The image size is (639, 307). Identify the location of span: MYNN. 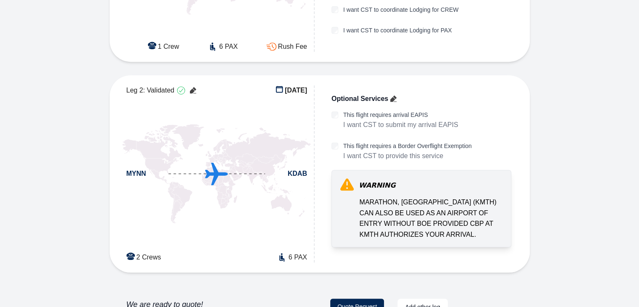
(136, 173).